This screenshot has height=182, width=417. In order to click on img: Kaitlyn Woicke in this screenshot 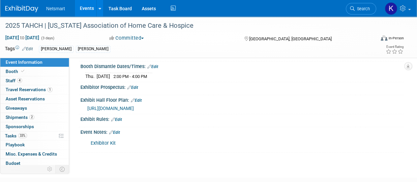, I will do `click(391, 9)`.